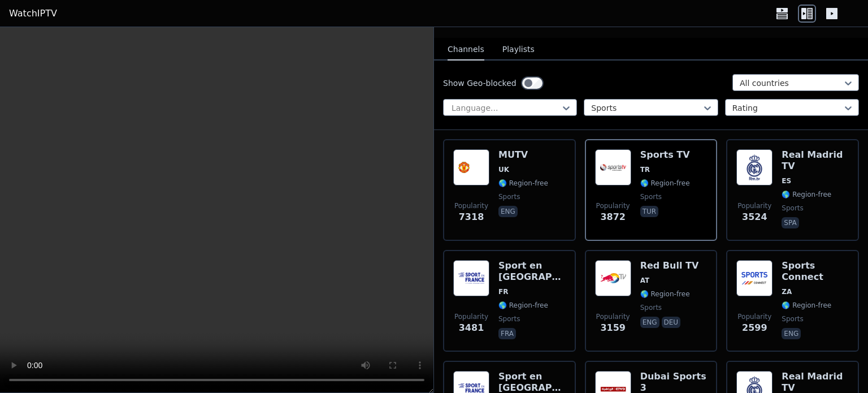 The width and height of the screenshot is (868, 393). Describe the element at coordinates (523, 155) in the screenshot. I see `h6: MUTV` at that location.